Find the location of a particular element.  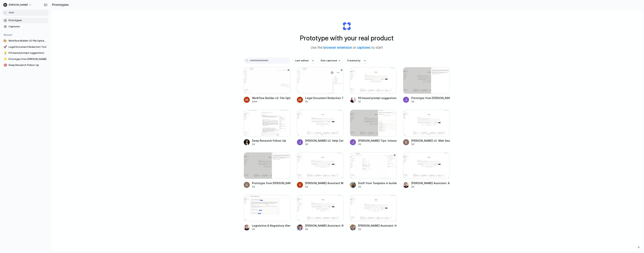

div: 1d is located at coordinates (377, 102).